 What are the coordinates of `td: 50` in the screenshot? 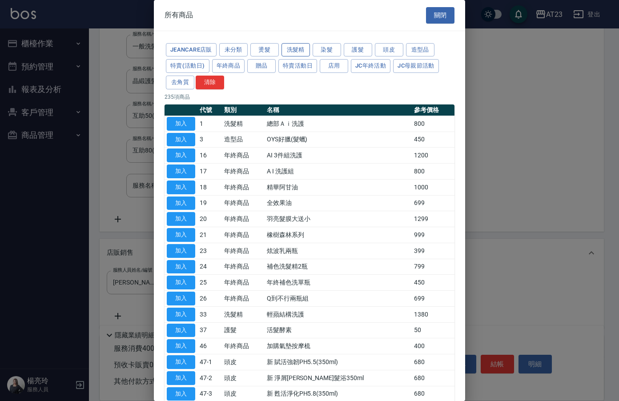 It's located at (433, 331).